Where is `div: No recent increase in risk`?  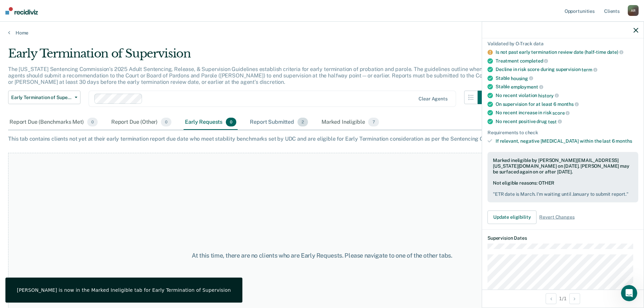 div: No recent increase in risk is located at coordinates (567, 113).